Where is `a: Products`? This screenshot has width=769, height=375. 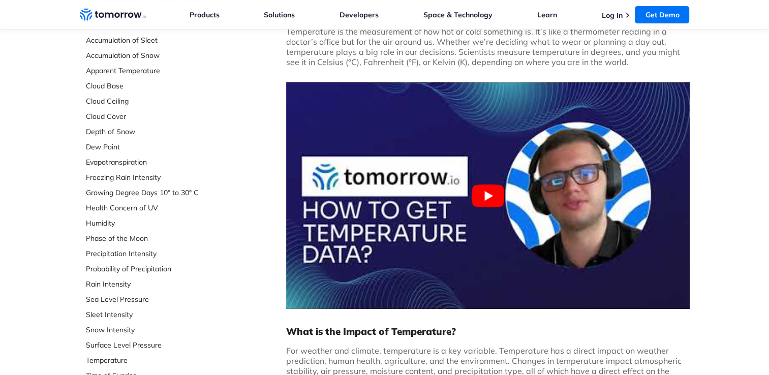
a: Products is located at coordinates (204, 15).